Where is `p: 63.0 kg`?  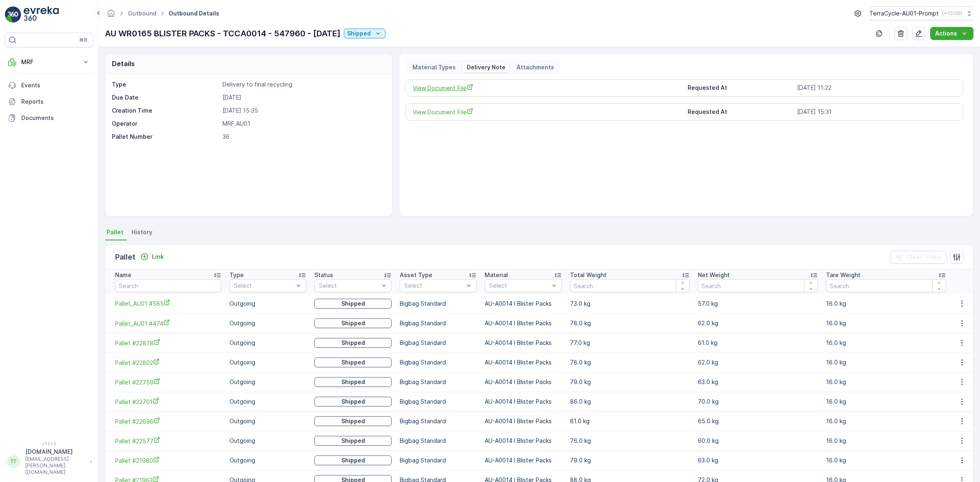
p: 63.0 kg is located at coordinates (758, 382).